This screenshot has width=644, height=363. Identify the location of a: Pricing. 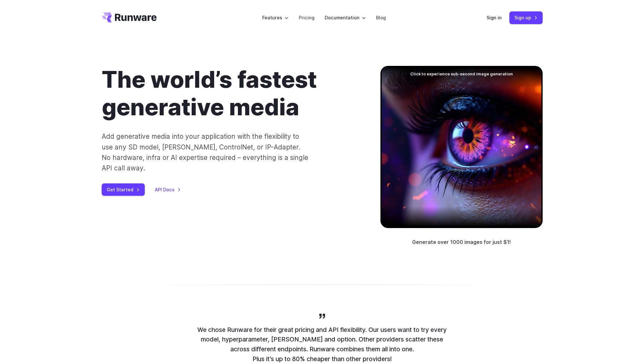
(307, 17).